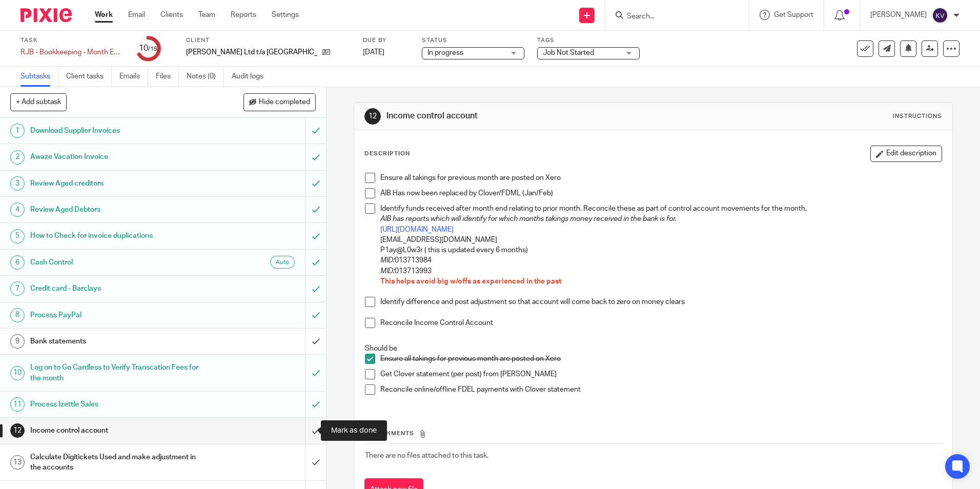 This screenshot has width=980, height=489. I want to click on small: /15, so click(153, 49).